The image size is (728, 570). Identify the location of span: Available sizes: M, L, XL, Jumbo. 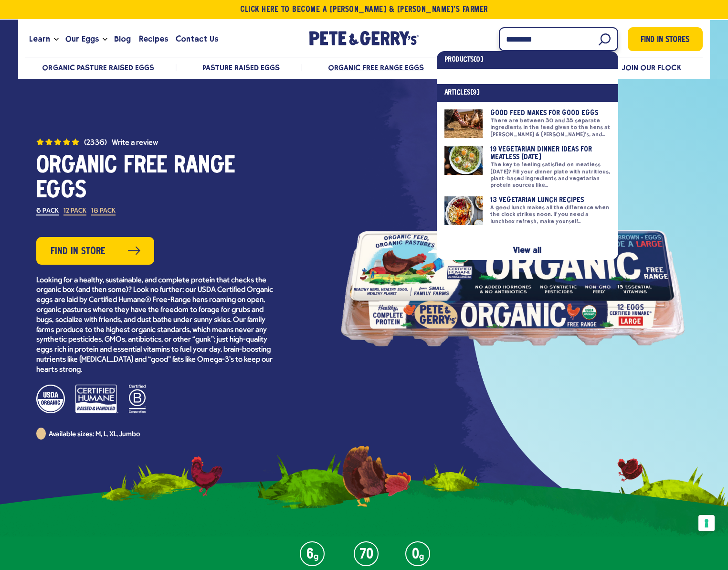
(94, 434).